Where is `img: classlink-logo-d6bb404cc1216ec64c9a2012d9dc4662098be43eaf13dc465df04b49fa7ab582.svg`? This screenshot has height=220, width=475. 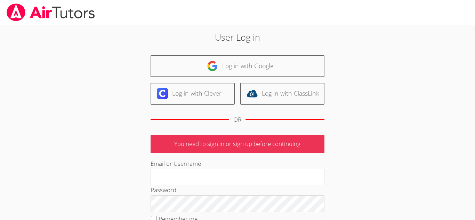
img: classlink-logo-d6bb404cc1216ec64c9a2012d9dc4662098be43eaf13dc465df04b49fa7ab582.svg is located at coordinates (252, 94).